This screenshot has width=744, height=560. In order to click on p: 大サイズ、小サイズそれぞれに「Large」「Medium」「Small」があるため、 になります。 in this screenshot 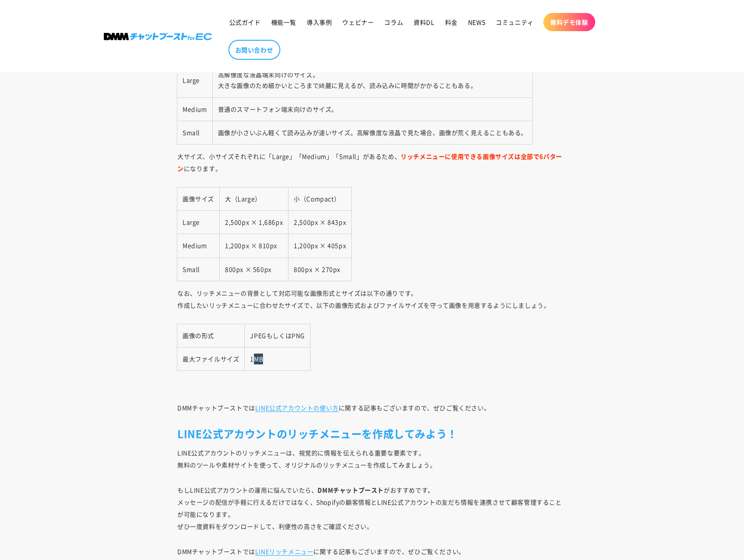, I will do `click(372, 162)`.